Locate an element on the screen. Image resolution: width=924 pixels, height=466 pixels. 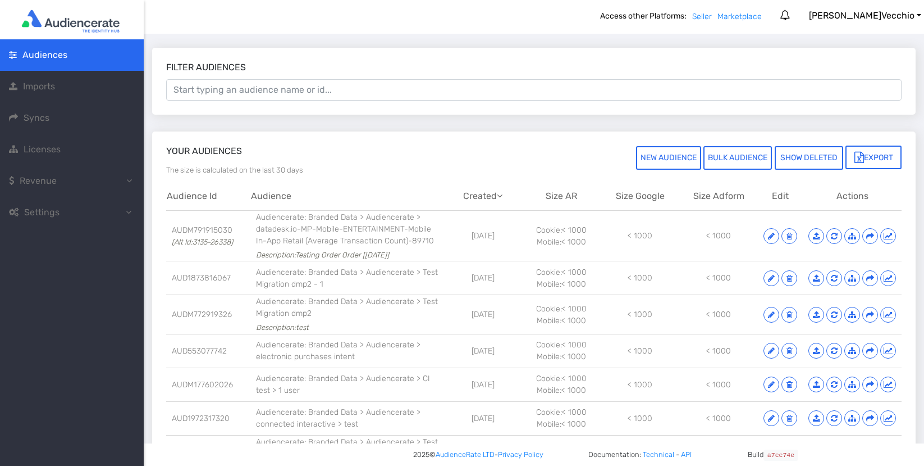
td: AUDM772919326 is located at coordinates (208, 314).